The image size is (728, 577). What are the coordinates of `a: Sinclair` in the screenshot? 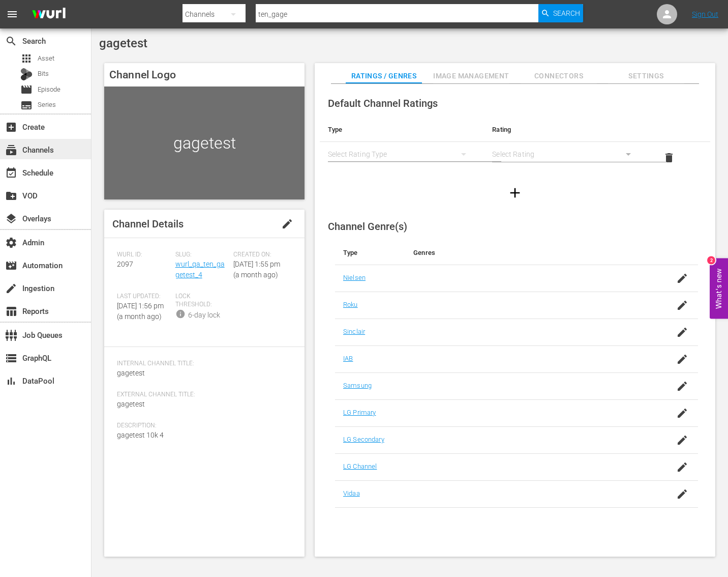 It's located at (354, 331).